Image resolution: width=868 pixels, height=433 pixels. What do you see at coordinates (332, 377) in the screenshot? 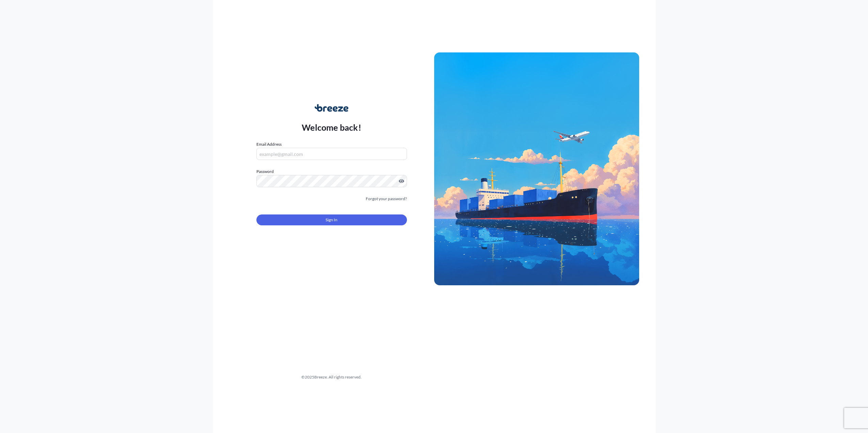
I see `div: © 2025 Breeze. All rights reserved.` at bounding box center [332, 377].